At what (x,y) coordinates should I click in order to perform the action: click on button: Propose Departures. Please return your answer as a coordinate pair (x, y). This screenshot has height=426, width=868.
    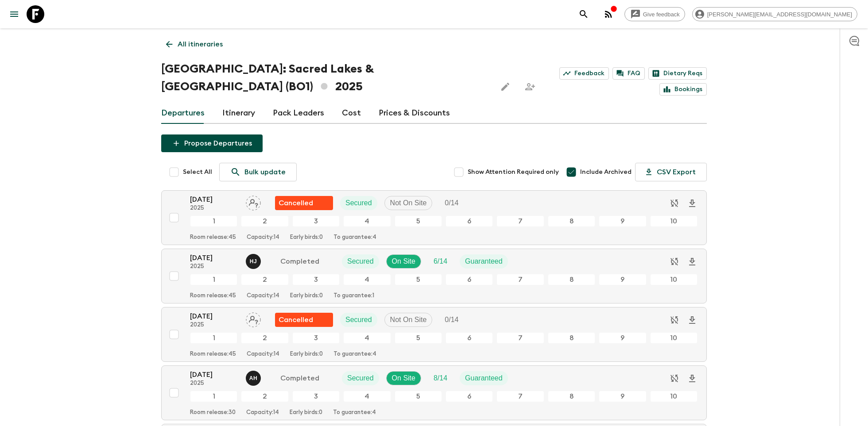
    Looking at the image, I should click on (212, 144).